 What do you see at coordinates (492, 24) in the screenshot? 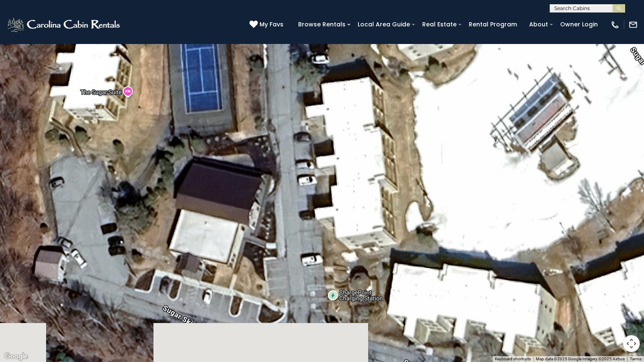
I see `a: Rental Program` at bounding box center [492, 24].